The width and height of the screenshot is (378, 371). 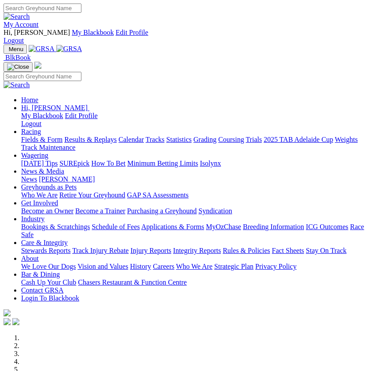 What do you see at coordinates (140, 266) in the screenshot?
I see `a: History` at bounding box center [140, 266].